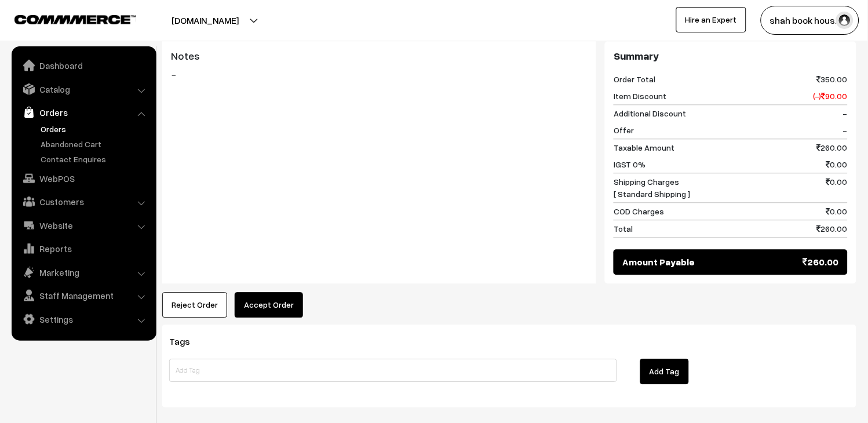  What do you see at coordinates (652, 188) in the screenshot?
I see `span: Shipping Charges [ Standard Shipping ]` at bounding box center [652, 188].